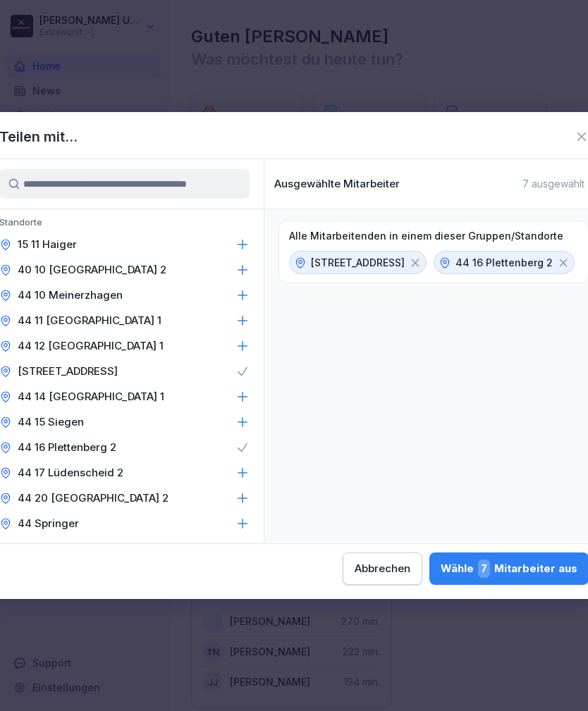 This screenshot has height=711, width=588. What do you see at coordinates (48, 523) in the screenshot?
I see `p: 44 Springer` at bounding box center [48, 523].